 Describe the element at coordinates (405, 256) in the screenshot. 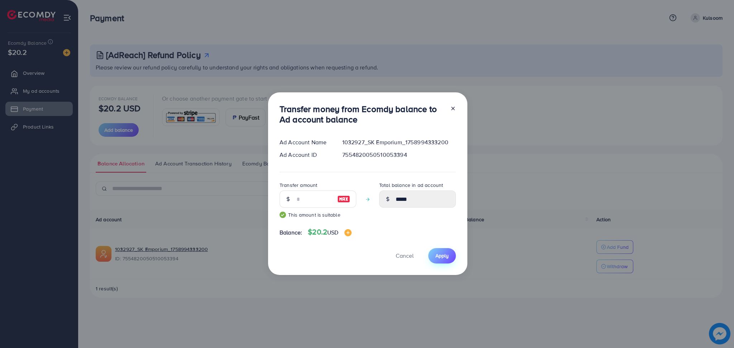

I see `span: Cancel` at that location.